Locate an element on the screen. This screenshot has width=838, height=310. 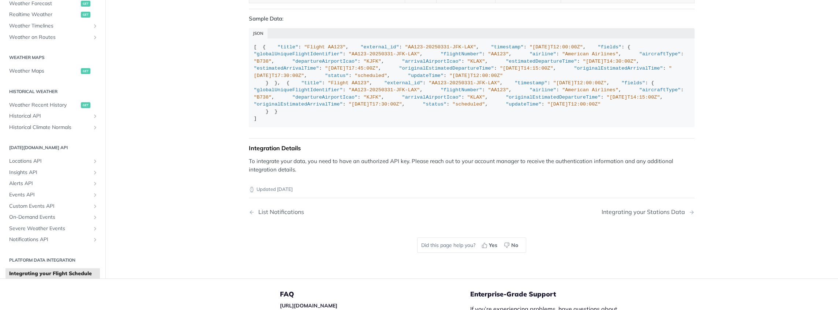
span: Custom Events API is located at coordinates (50, 206).